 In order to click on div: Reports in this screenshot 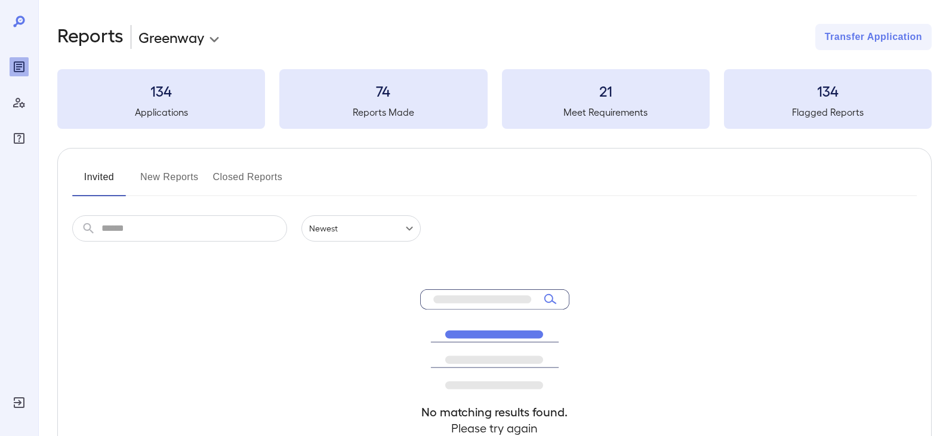, I will do `click(19, 67)`.